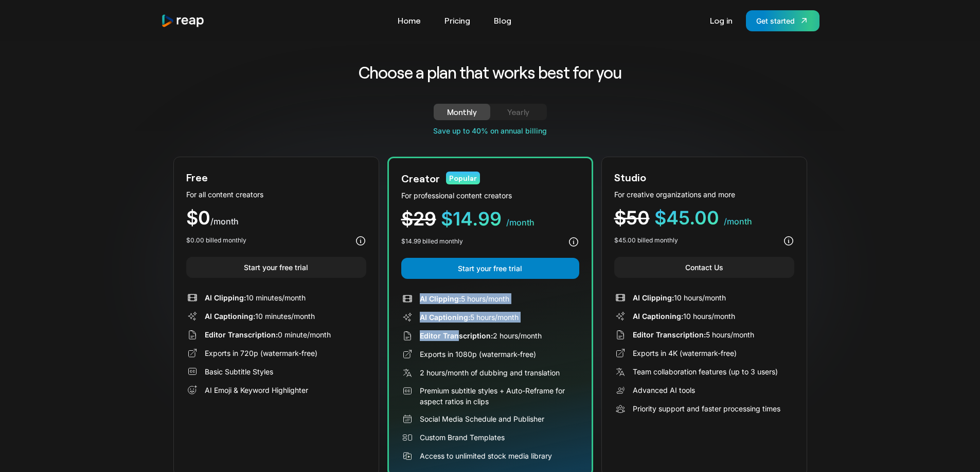 Image resolution: width=980 pixels, height=472 pixels. What do you see at coordinates (462, 112) in the screenshot?
I see `div: Monthly` at bounding box center [462, 112].